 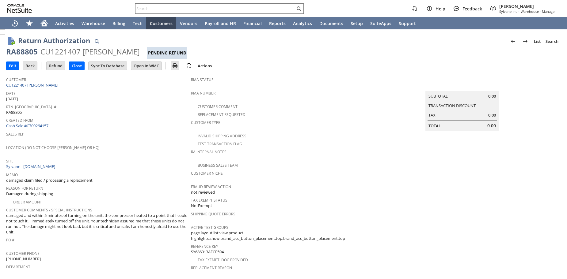 What do you see at coordinates (22, 52) in the screenshot?
I see `div: RA88805` at bounding box center [22, 52].